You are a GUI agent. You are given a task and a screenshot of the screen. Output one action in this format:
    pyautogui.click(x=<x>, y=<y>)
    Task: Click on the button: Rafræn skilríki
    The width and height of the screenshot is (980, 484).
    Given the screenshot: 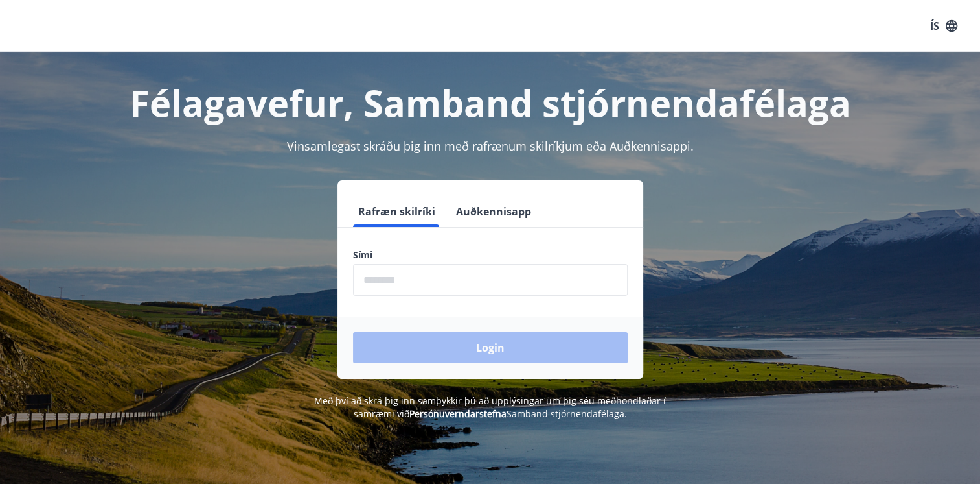 What is the action you would take?
    pyautogui.click(x=397, y=211)
    